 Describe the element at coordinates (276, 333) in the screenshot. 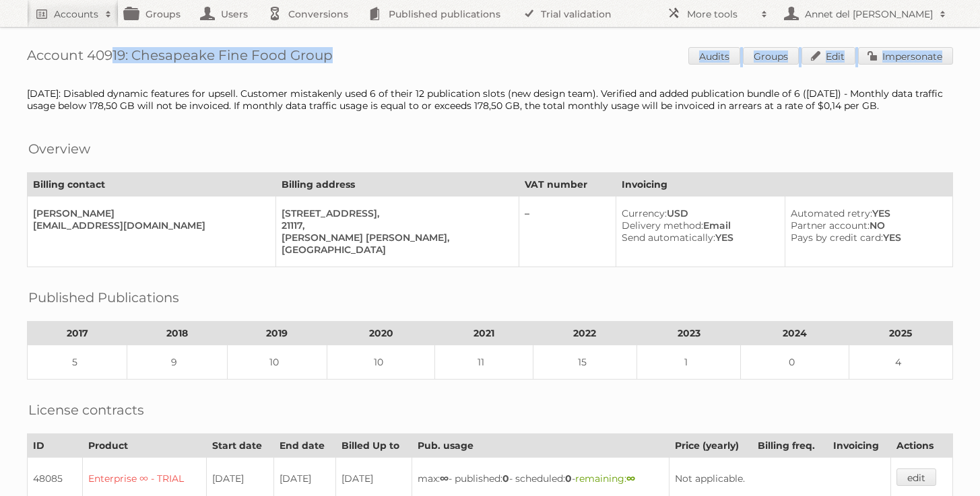

I see `th: 2019` at that location.